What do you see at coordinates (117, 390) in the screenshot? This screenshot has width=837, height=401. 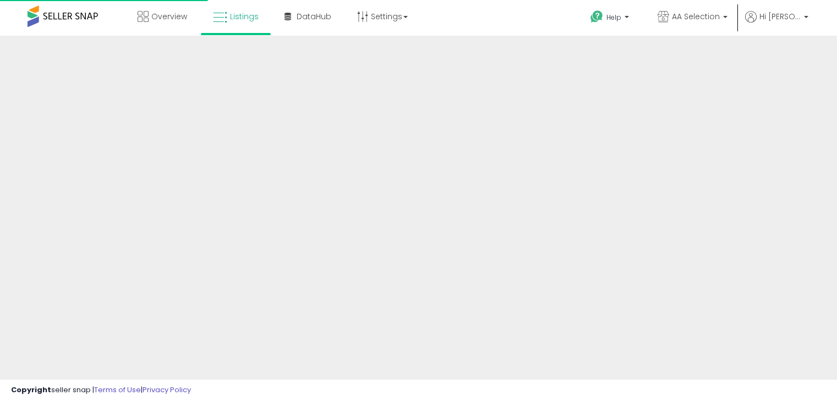 I see `a: Terms of Use` at bounding box center [117, 390].